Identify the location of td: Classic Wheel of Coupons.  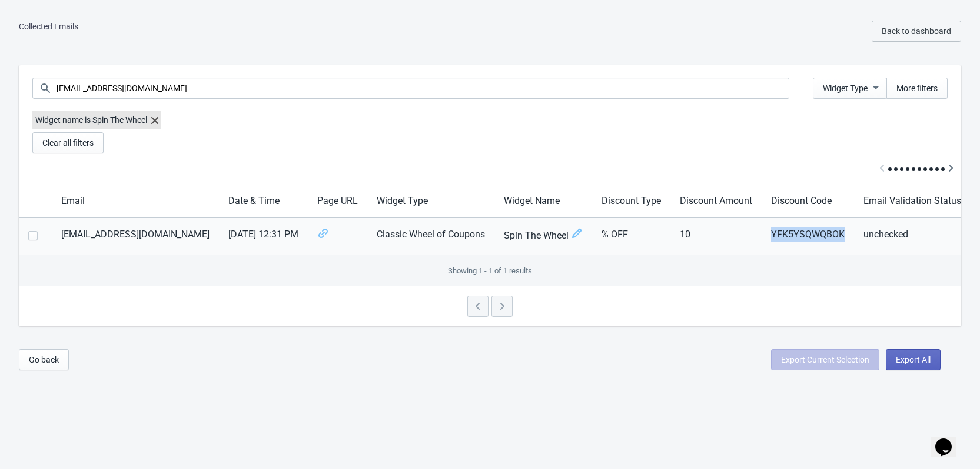
(431, 237).